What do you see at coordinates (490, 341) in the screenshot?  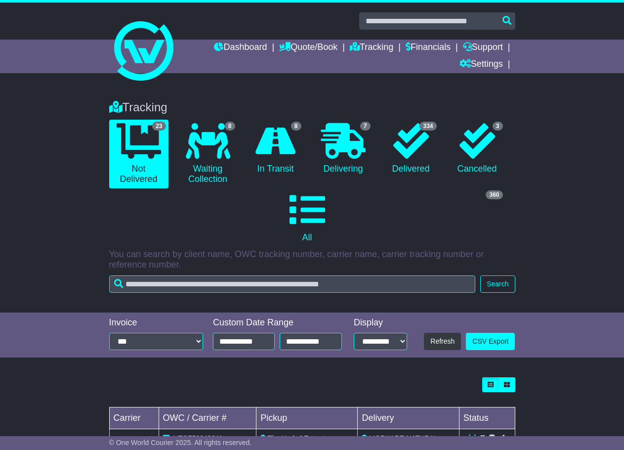 I see `a: CSV Export` at bounding box center [490, 341].